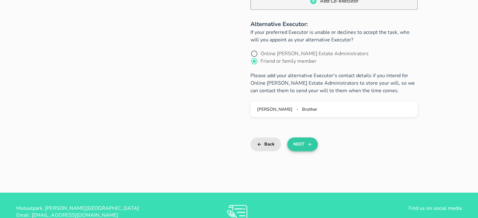  Describe the element at coordinates (310, 109) in the screenshot. I see `span: Brother` at that location.